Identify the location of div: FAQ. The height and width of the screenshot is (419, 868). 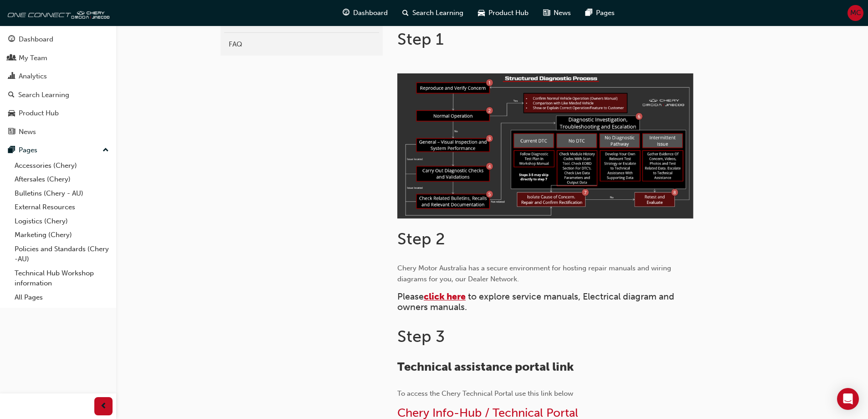
(301, 44).